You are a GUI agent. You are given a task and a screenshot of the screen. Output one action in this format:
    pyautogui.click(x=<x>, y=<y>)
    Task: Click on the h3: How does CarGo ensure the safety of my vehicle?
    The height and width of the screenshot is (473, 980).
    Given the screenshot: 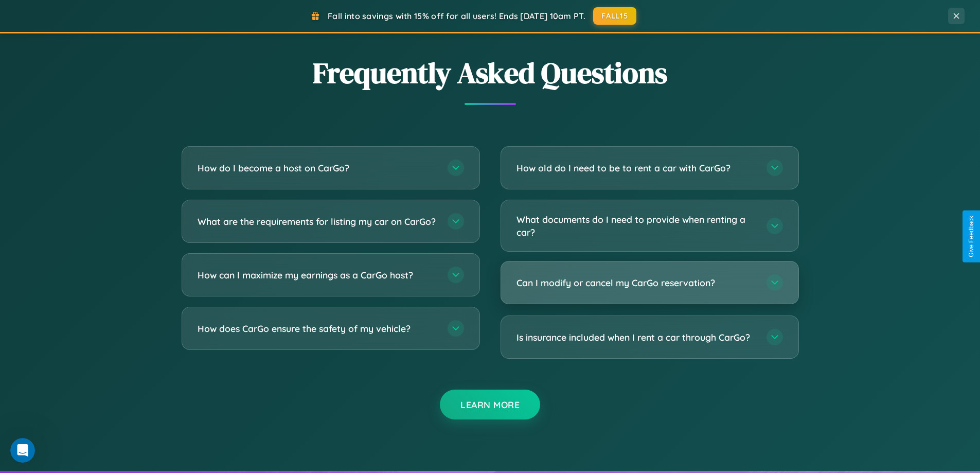 What is the action you would take?
    pyautogui.click(x=317, y=329)
    